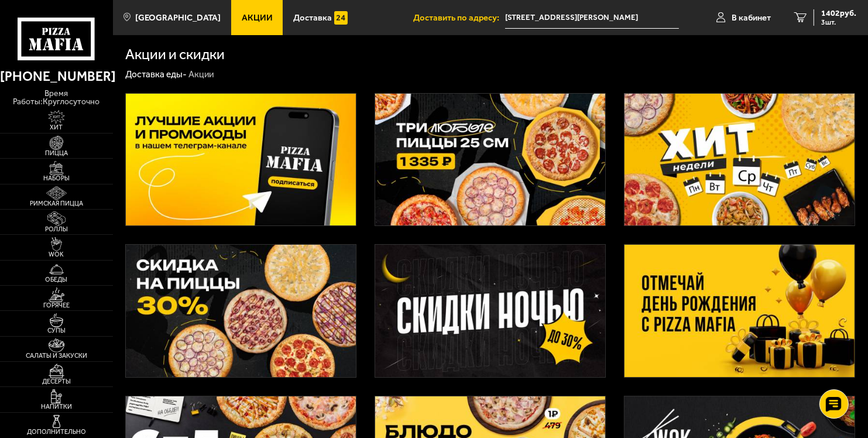 This screenshot has width=868, height=438. I want to click on input: Ваш адрес доставки, so click(592, 18).